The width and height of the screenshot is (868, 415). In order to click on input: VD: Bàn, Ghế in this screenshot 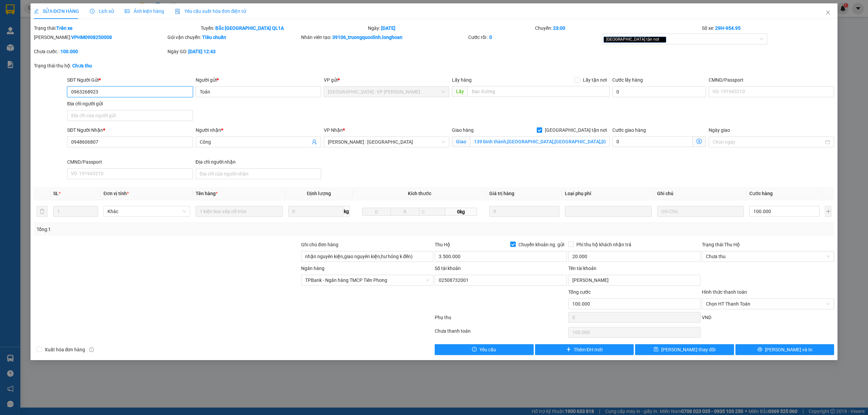, I will do `click(239, 211)`.